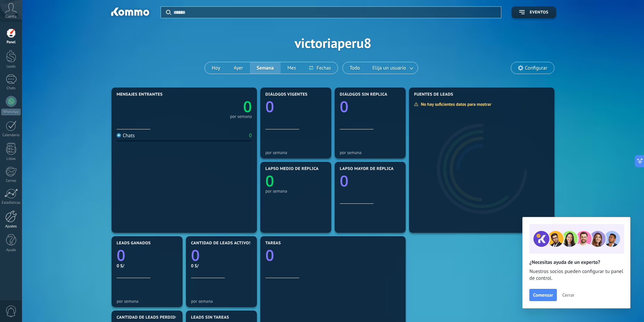 This screenshot has height=322, width=644. What do you see at coordinates (11, 226) in the screenshot?
I see `div: Ajustes` at bounding box center [11, 226].